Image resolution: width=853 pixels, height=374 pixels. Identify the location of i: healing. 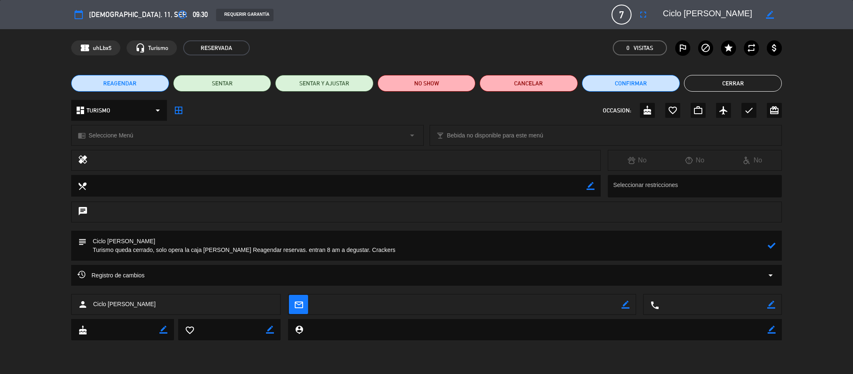
(83, 160).